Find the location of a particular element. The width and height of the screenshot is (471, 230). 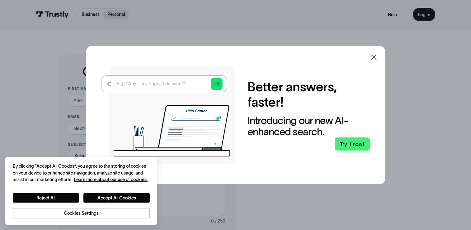

button: Reject All is located at coordinates (46, 198).